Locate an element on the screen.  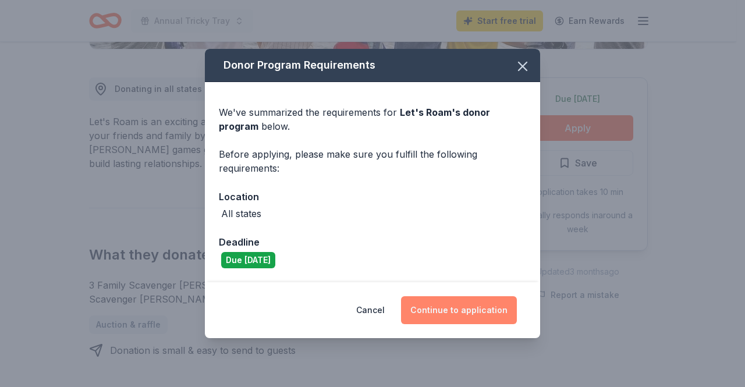
div: All states is located at coordinates (241, 213).